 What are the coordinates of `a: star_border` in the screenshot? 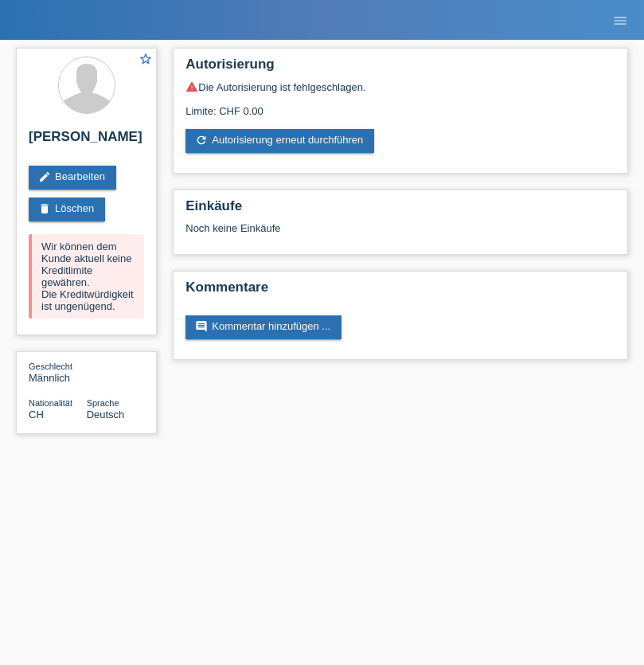 It's located at (146, 60).